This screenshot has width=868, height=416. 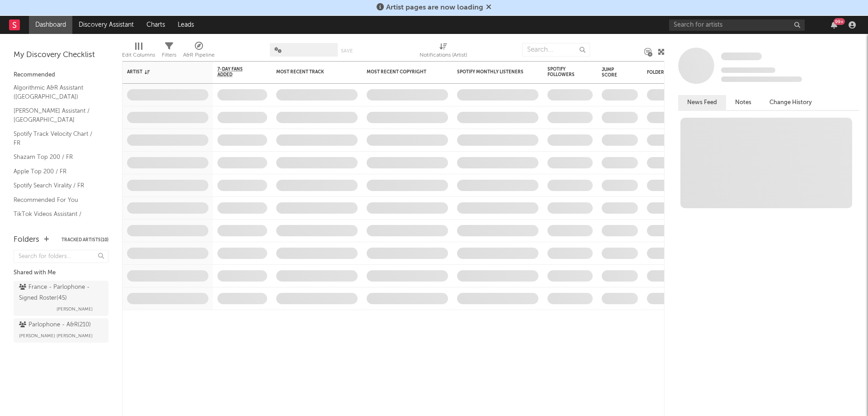 I want to click on input: Search for artists, so click(x=737, y=25).